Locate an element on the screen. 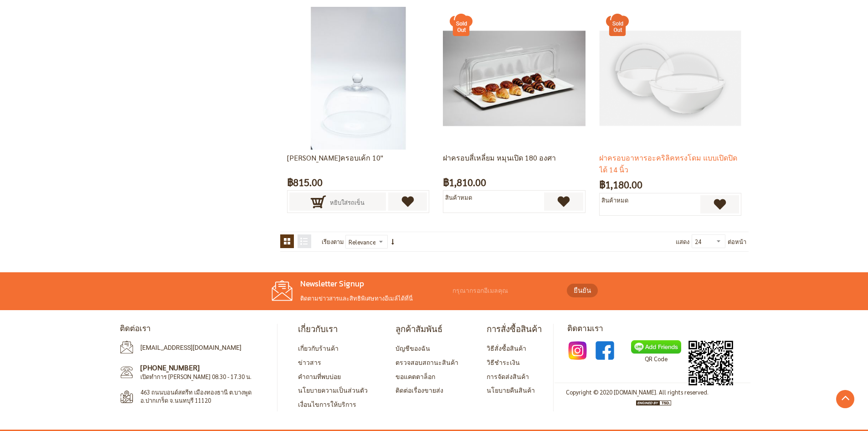  img: rolling dome cover, acrylic dome cover, cake cover, cake display with cover, plastic cake cover, ... is located at coordinates (670, 78).